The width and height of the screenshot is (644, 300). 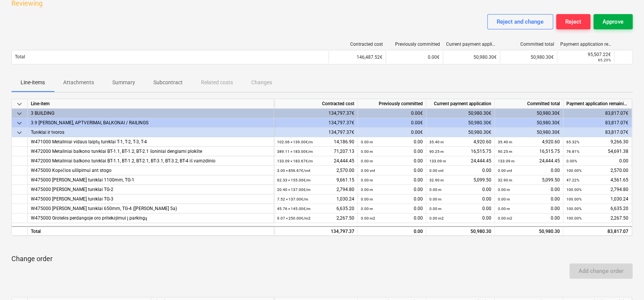 What do you see at coordinates (472, 44) in the screenshot?
I see `div: Current payment application` at bounding box center [472, 44].